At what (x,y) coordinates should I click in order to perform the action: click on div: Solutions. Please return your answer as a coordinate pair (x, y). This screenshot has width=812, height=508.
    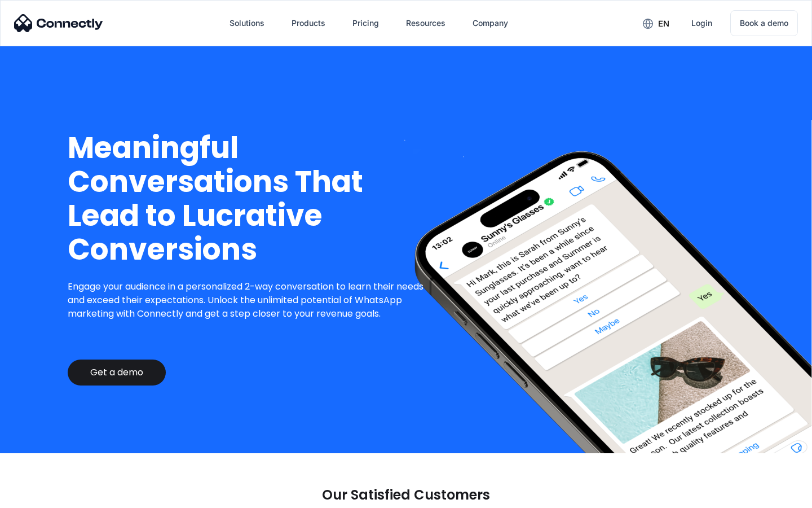
    Looking at the image, I should click on (247, 23).